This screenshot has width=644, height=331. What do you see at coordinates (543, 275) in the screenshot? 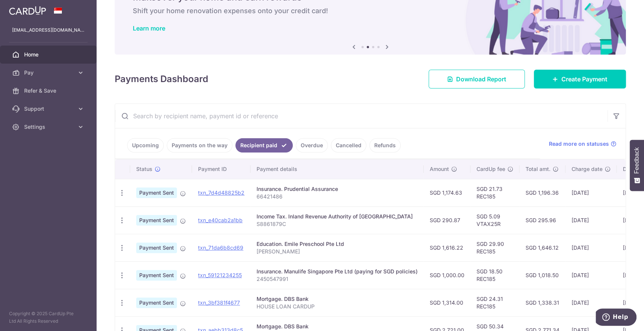
I see `td: SGD 1,018.50` at bounding box center [543, 275].